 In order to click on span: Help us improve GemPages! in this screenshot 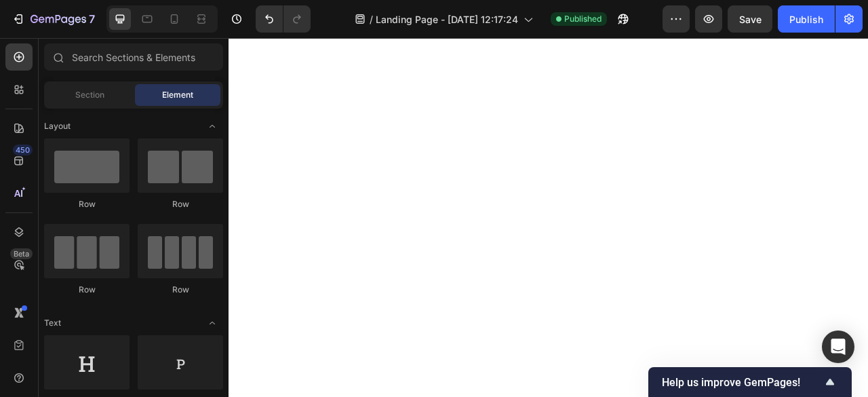, I will do `click(742, 382)`.